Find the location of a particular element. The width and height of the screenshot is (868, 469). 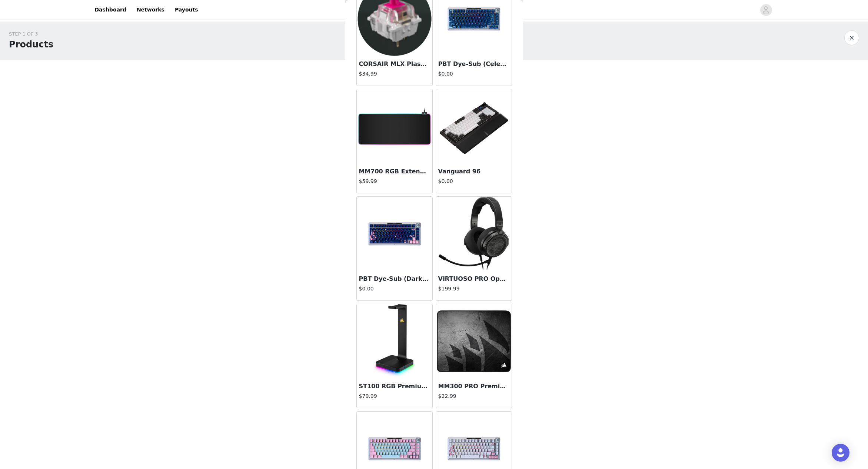

img: MM700 RGB Extended Mouse Pad is located at coordinates (394, 127).